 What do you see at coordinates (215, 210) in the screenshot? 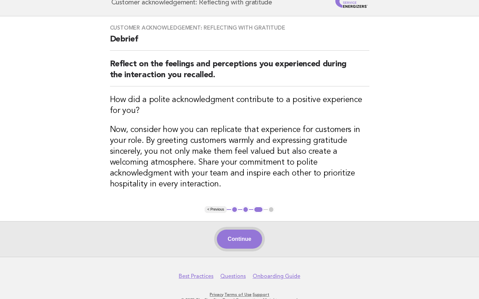
I see `button: < Previous` at bounding box center [215, 210].